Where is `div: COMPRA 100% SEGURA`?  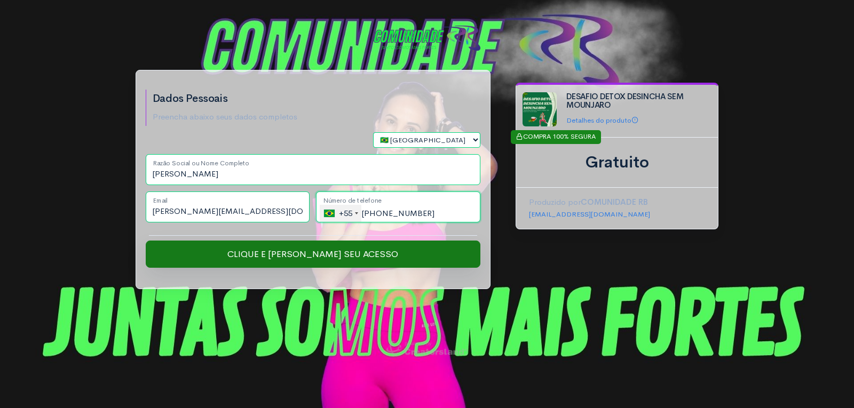
div: COMPRA 100% SEGURA is located at coordinates (556, 137).